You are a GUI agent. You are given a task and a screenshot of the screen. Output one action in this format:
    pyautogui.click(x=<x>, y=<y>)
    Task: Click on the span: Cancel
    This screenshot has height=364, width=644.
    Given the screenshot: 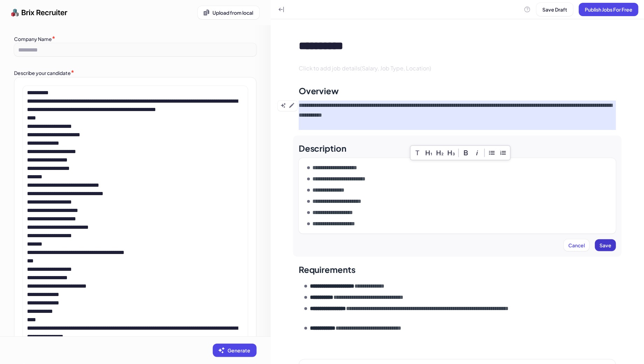 What is the action you would take?
    pyautogui.click(x=576, y=245)
    